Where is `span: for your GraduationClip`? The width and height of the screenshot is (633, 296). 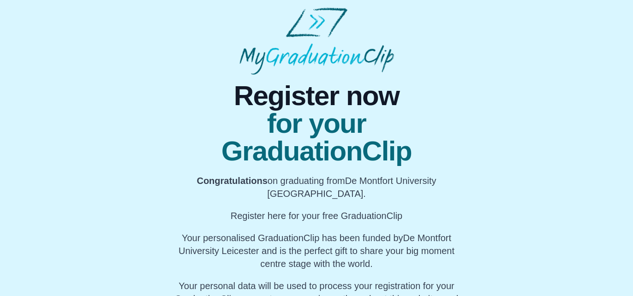
span: for your GraduationClip is located at coordinates (317, 138).